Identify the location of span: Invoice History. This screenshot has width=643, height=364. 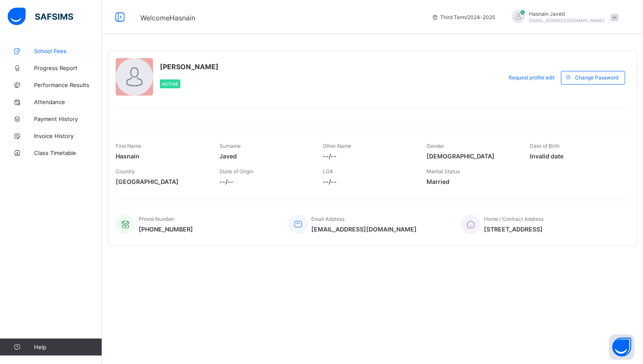
(68, 136).